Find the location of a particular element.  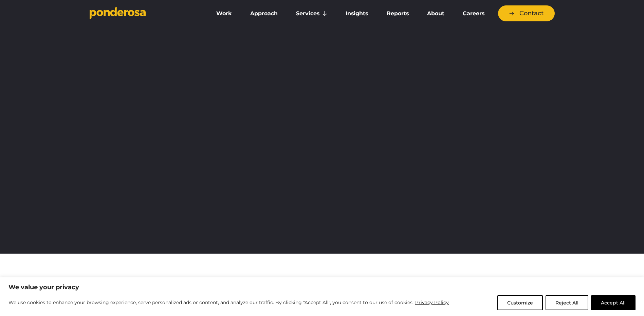

a: Approach is located at coordinates (264, 13).